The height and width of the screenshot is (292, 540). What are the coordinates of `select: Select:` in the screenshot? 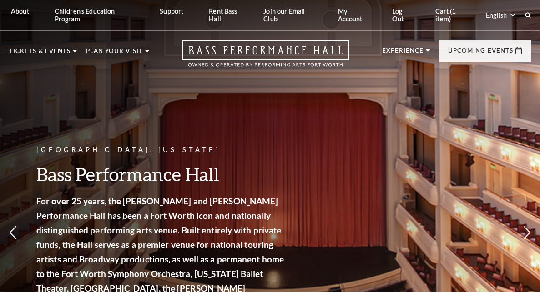 It's located at (500, 15).